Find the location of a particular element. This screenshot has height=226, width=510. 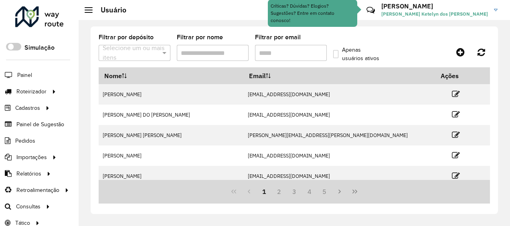

span: Retroalimentação is located at coordinates (38, 190).